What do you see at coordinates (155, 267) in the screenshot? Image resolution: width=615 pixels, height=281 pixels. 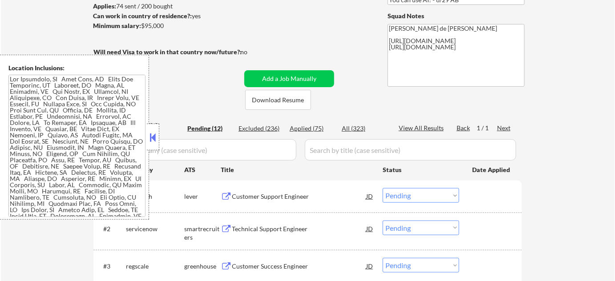 I see `div: regscale` at bounding box center [155, 267].